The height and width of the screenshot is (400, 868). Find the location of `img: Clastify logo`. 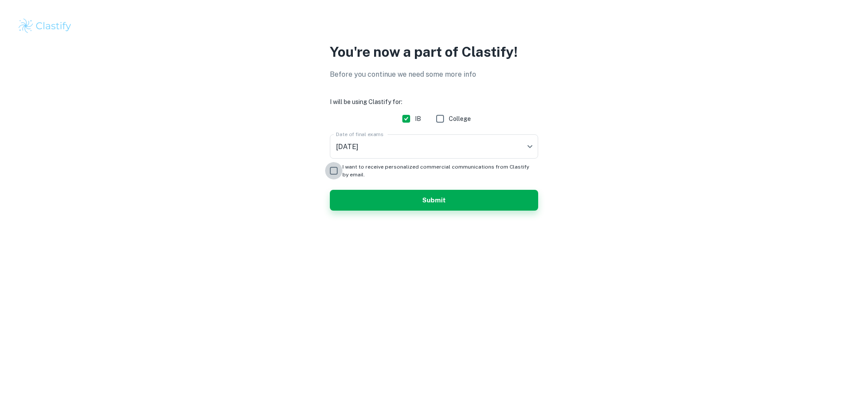

img: Clastify logo is located at coordinates (45, 26).